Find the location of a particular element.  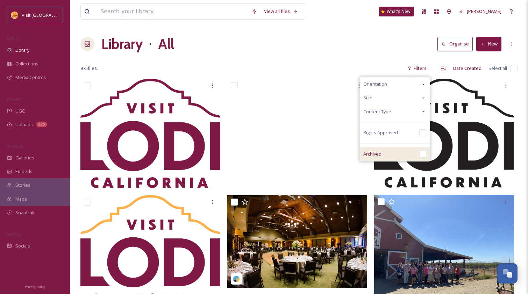

span: Socials is located at coordinates (23, 246).